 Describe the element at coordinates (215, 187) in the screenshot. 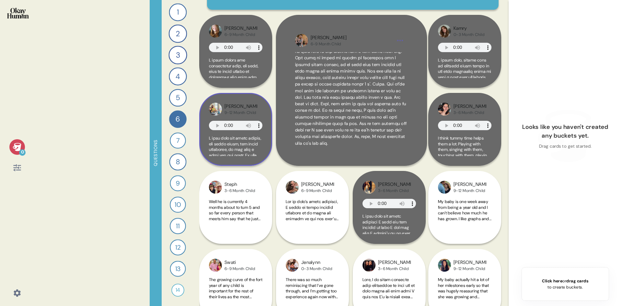

I see `img: profilepic_24749265874674112.jpg` at that location.